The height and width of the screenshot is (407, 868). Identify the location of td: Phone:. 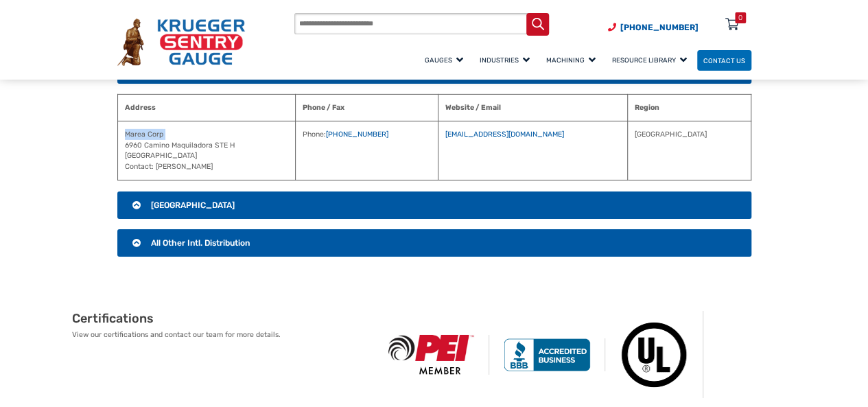
(367, 150).